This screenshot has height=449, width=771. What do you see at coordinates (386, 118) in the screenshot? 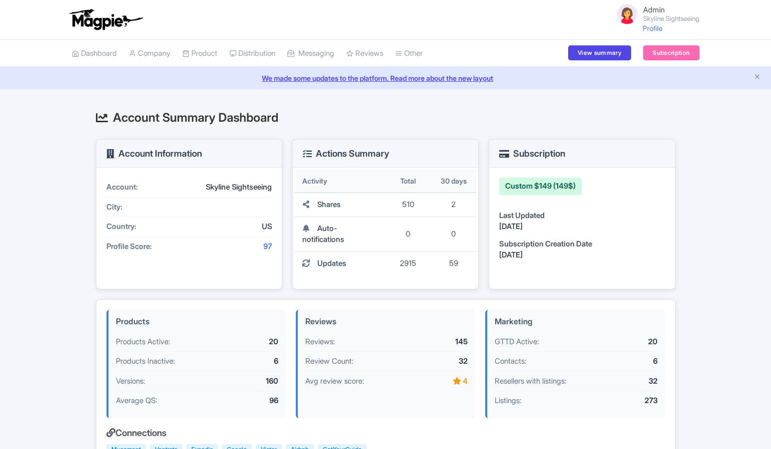
I see `h2: Account Summary Dashboard` at bounding box center [386, 118].